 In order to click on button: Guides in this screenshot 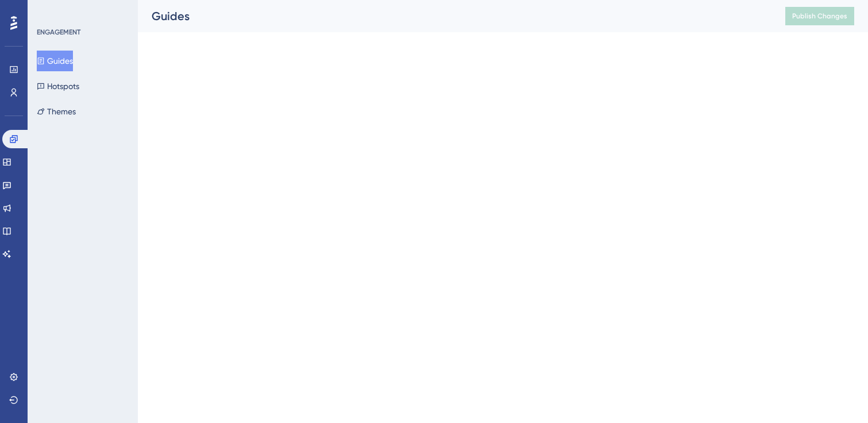, I will do `click(55, 61)`.